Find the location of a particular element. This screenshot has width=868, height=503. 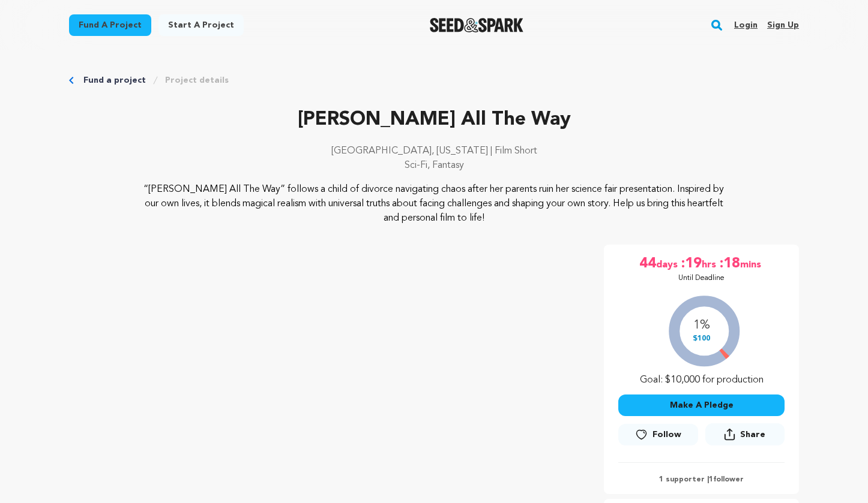

span: hrs is located at coordinates (710, 264).